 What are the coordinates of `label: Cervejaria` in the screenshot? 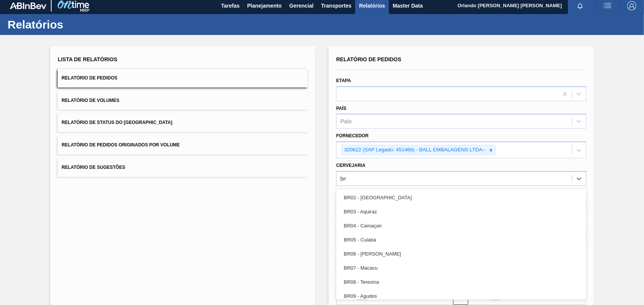 It's located at (350, 165).